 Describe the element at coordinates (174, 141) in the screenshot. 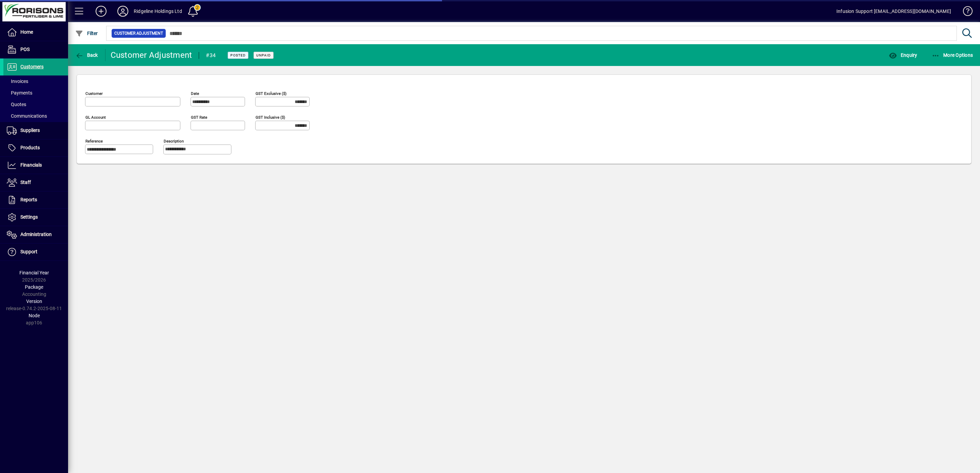

I see `mat-label: Description` at that location.